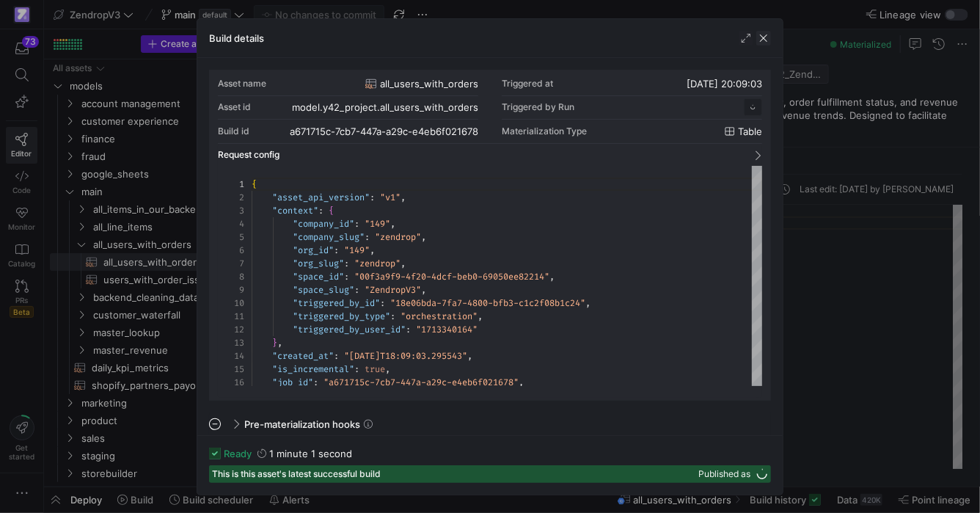 The width and height of the screenshot is (980, 513). I want to click on span: "v1", so click(390, 198).